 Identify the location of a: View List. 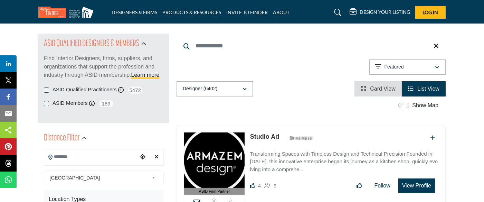
(423, 88).